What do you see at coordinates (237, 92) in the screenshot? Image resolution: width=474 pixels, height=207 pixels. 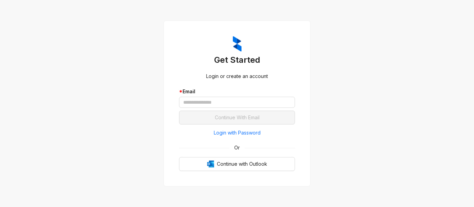 I see `div: Email` at bounding box center [237, 92].